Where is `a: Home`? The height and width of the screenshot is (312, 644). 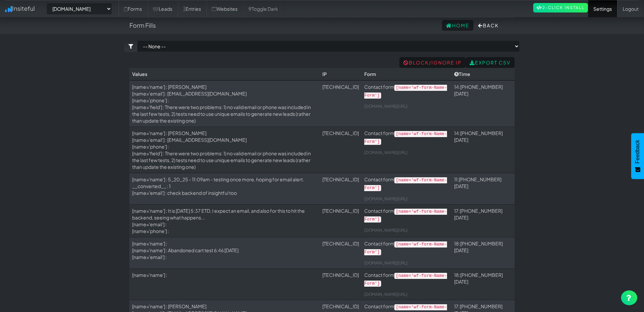 a: Home is located at coordinates (458, 25).